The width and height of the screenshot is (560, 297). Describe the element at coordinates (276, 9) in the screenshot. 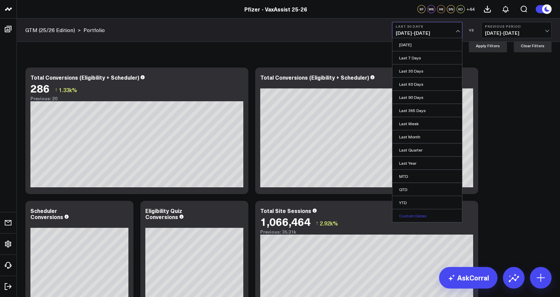

I see `a: Pfizer - VaxAssist 25-26` at that location.